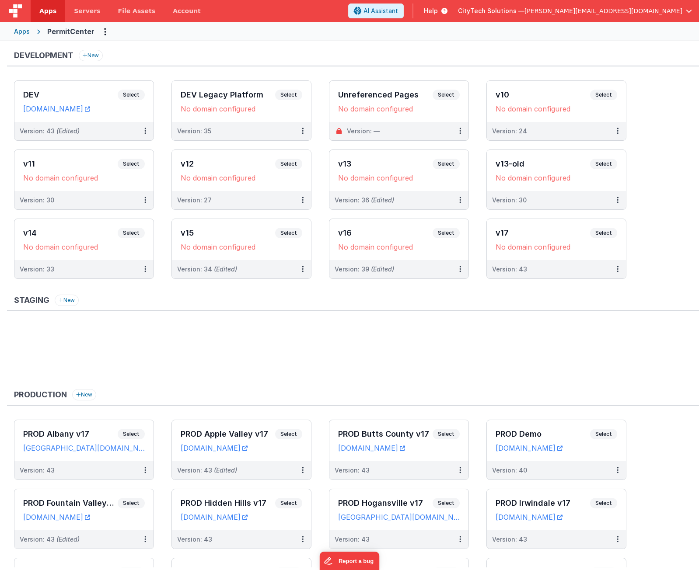  What do you see at coordinates (385, 95) in the screenshot?
I see `h3: Unreferenced Pages` at bounding box center [385, 95].